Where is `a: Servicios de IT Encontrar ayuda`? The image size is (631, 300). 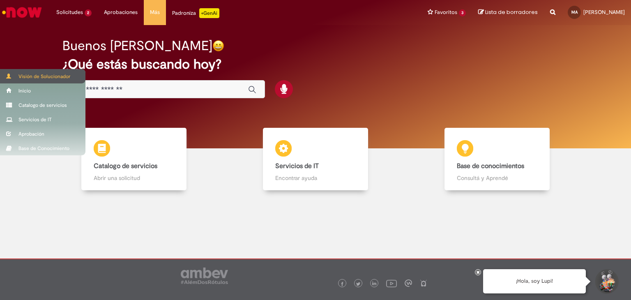 a: Servicios de IT Encontrar ayuda is located at coordinates (316, 159).